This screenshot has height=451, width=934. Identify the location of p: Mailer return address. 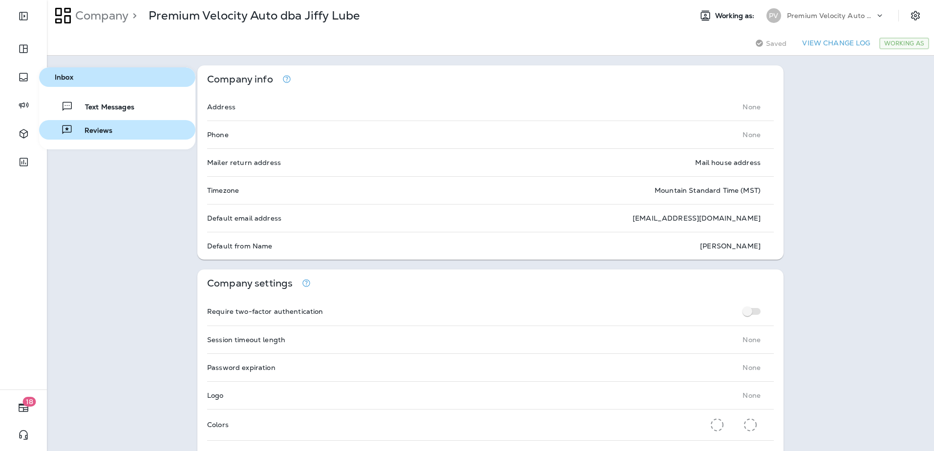
(244, 163).